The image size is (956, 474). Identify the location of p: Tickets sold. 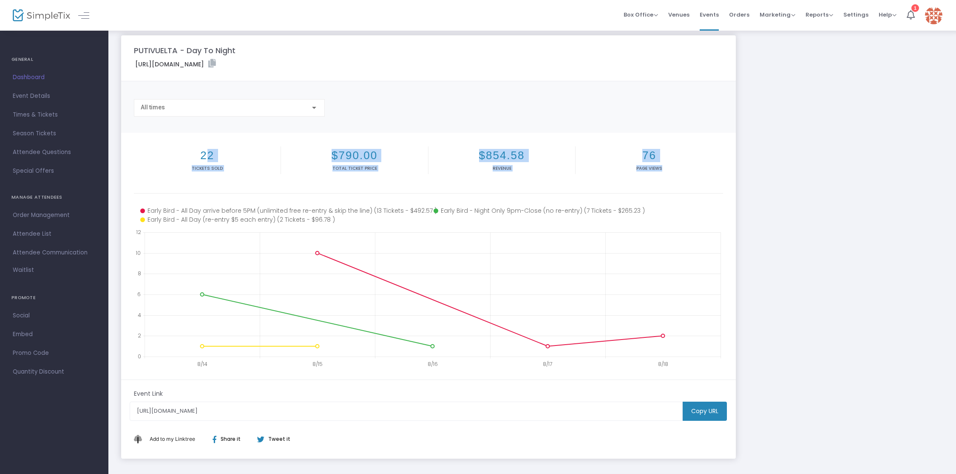
(207, 168).